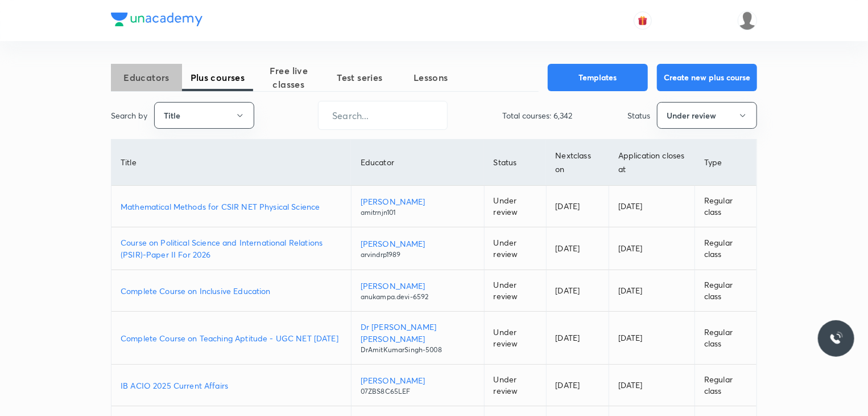 The image size is (868, 416). I want to click on img: ttu, so click(836, 339).